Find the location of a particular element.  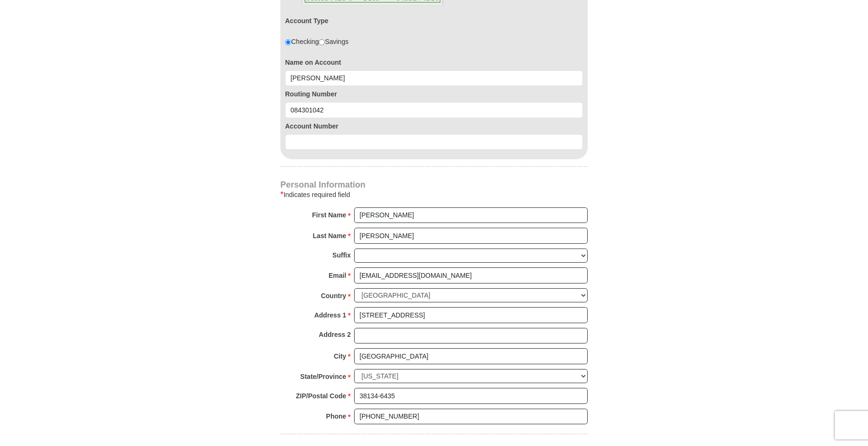

div: Indicates required field is located at coordinates (434, 195).